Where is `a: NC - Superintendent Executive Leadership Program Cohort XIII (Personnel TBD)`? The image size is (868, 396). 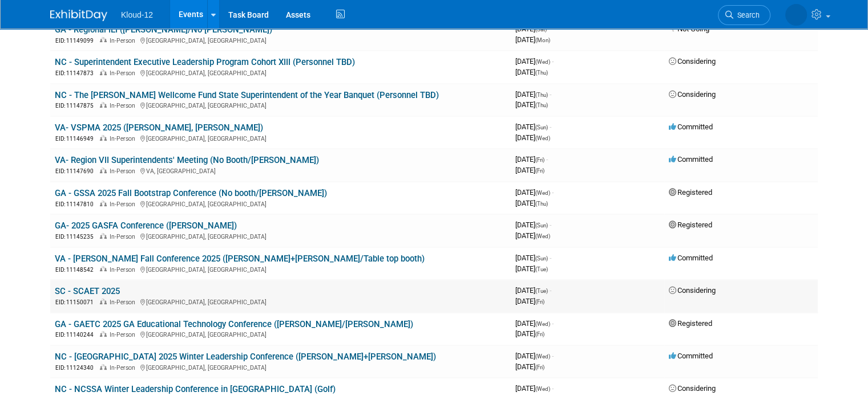 a: NC - Superintendent Executive Leadership Program Cohort XIII (Personnel TBD) is located at coordinates (205, 62).